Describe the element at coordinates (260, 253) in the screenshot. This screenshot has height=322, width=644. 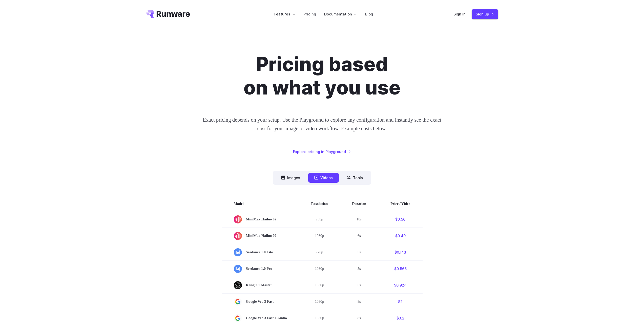
I see `span: Seedance 1.0 Lite` at that location.